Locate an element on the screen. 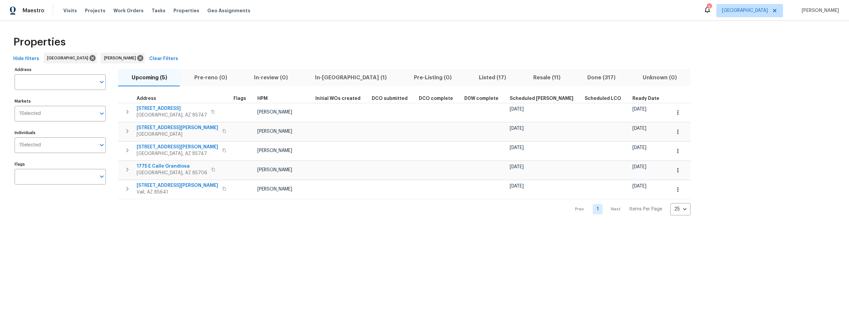 The width and height of the screenshot is (849, 309). span: HPM is located at coordinates (262, 99).